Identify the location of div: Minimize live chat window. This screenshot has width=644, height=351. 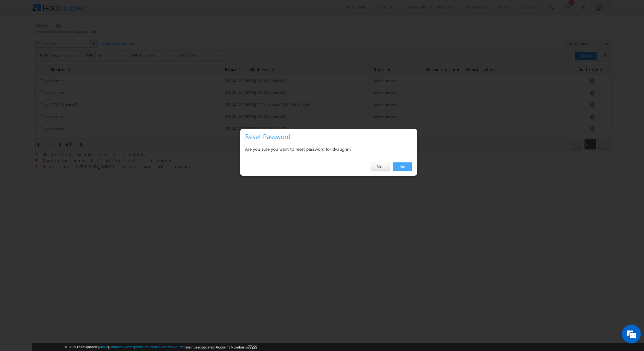
(111, 11).